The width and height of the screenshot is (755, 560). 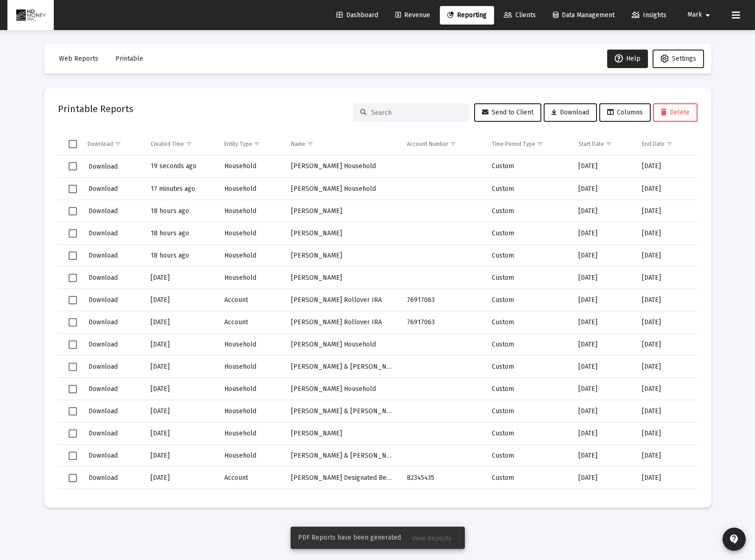 I want to click on div: Name, so click(x=298, y=144).